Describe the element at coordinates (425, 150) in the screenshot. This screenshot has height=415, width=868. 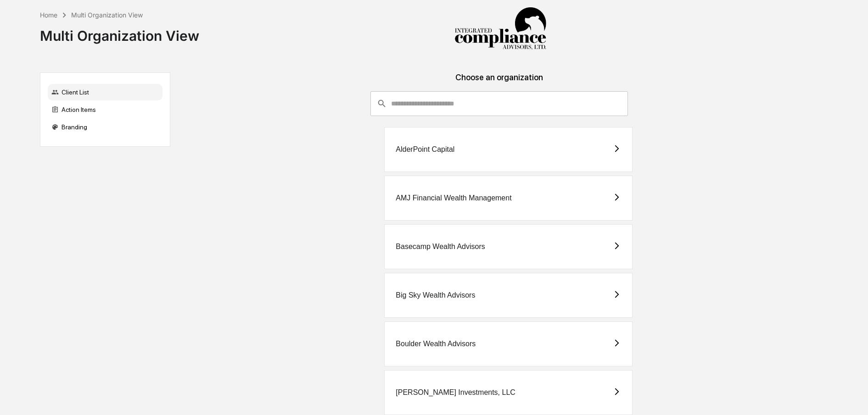
I see `div: AlderPoint Capital` at that location.